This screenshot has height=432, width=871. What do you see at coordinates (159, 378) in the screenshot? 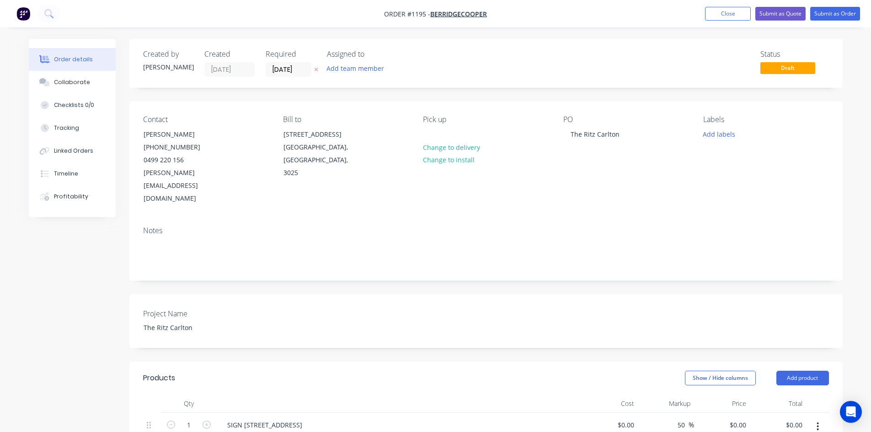
I see `div: Products` at bounding box center [159, 378].